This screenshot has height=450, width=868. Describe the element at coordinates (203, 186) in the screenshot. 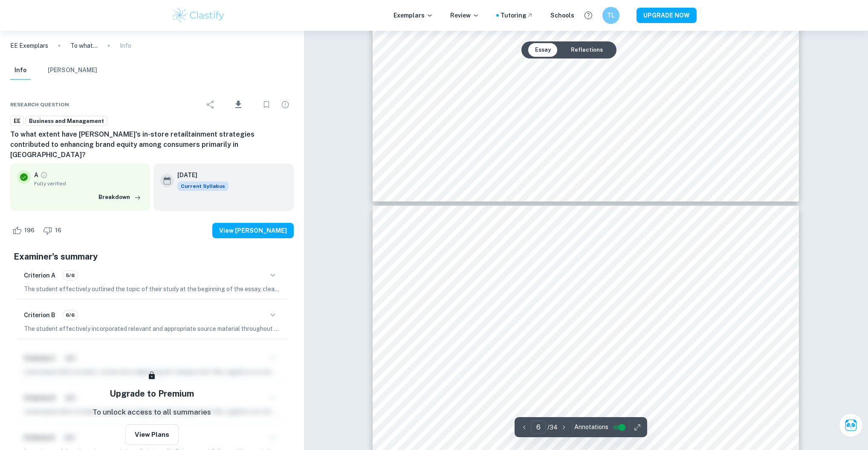

I see `span: Current Syllabus` at that location.